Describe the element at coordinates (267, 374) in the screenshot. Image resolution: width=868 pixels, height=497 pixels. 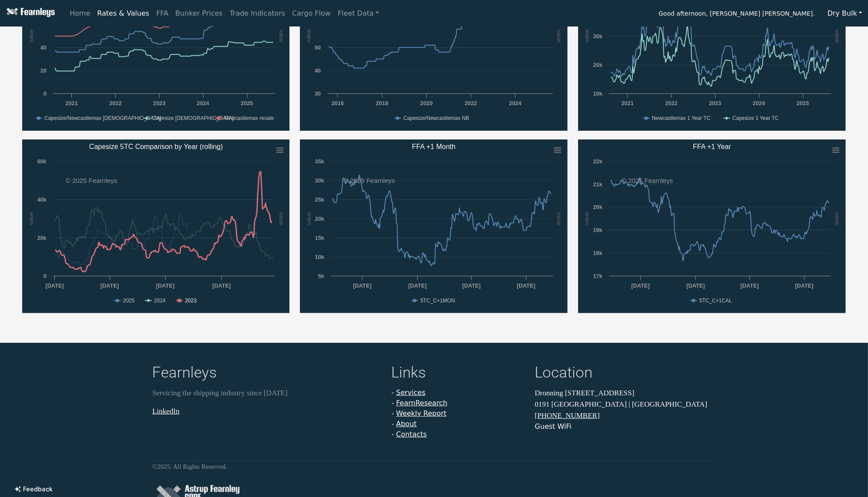
I see `h4: Fearnleys` at that location.